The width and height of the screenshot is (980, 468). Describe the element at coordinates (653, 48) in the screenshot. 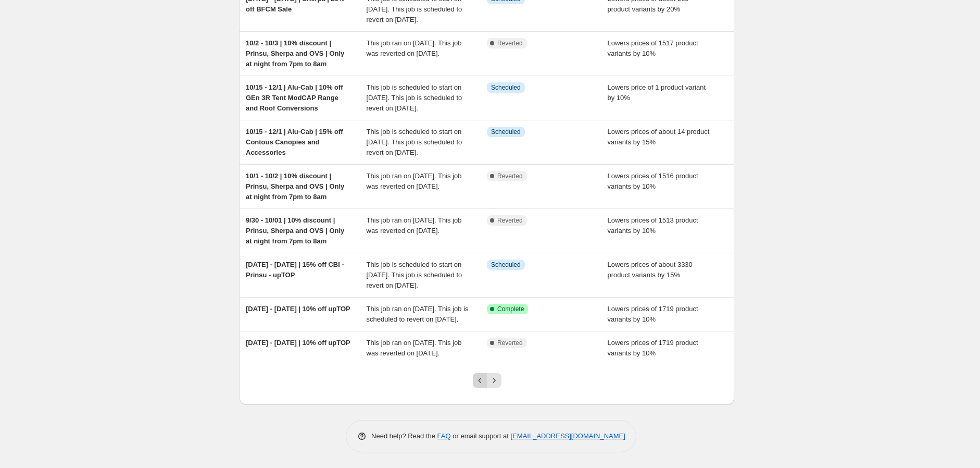

I see `span: Lowers prices of 1517 product variants by 10%` at that location.